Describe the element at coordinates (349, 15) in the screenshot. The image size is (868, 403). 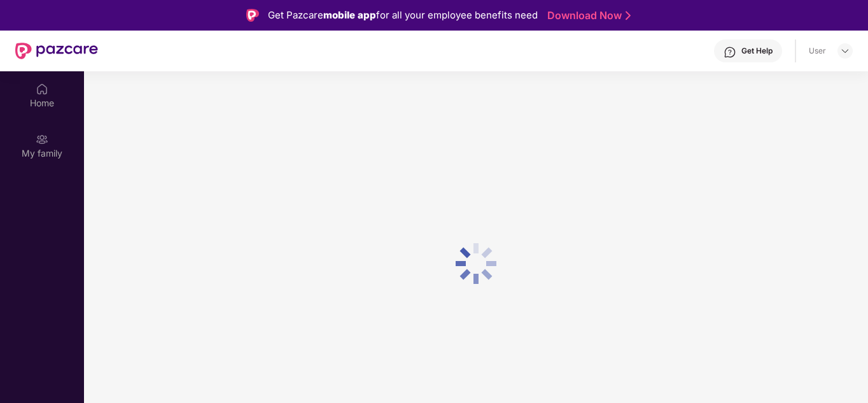
I see `strong: mobile app` at that location.